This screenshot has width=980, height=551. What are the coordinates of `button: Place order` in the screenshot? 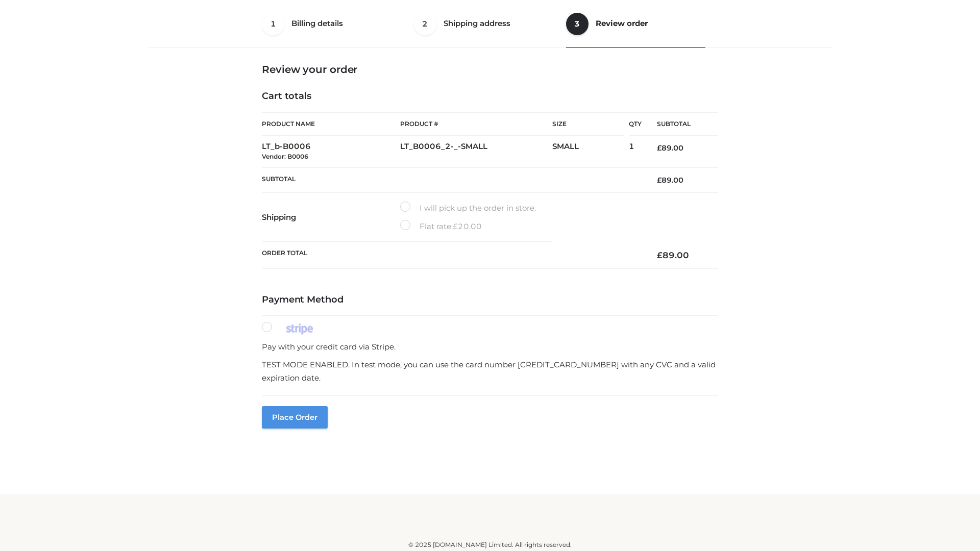 It's located at (294, 417).